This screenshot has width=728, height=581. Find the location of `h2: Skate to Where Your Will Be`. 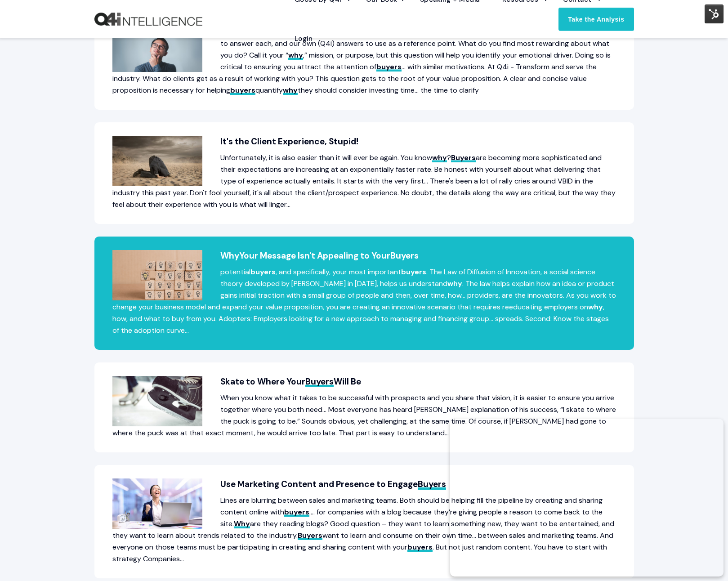

h2: Skate to Where Your Will Be is located at coordinates (364, 382).